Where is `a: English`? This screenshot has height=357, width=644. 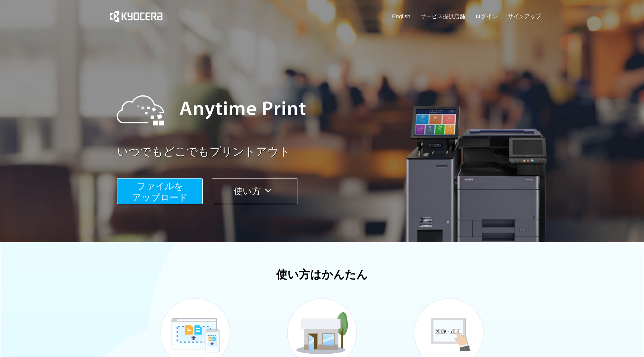 a: English is located at coordinates (401, 16).